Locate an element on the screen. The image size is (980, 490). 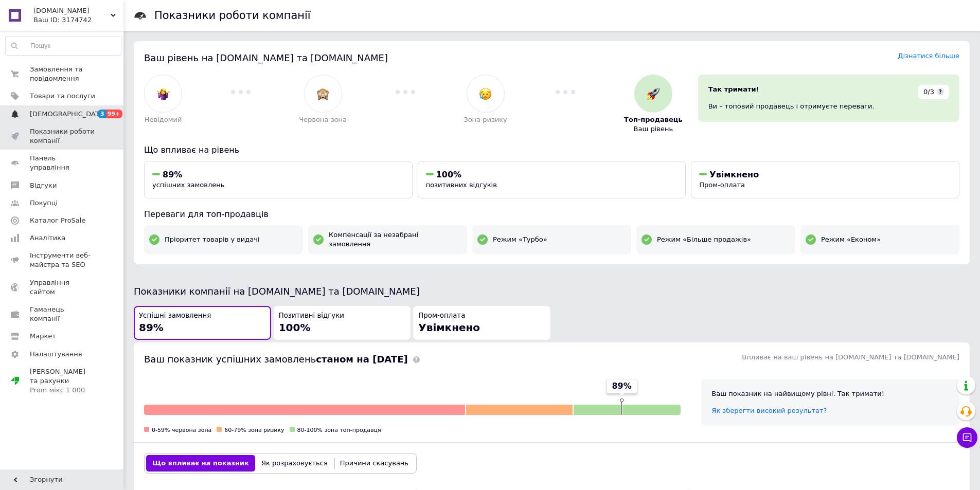
span: 99+ is located at coordinates (114, 114).